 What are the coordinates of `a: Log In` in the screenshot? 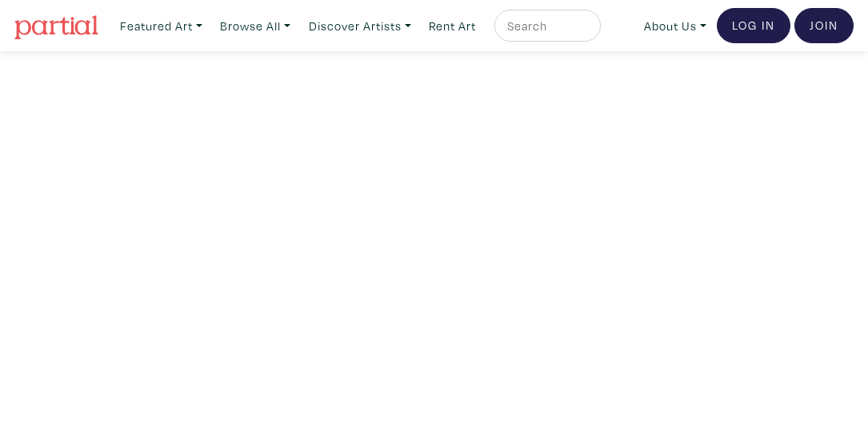 It's located at (753, 26).